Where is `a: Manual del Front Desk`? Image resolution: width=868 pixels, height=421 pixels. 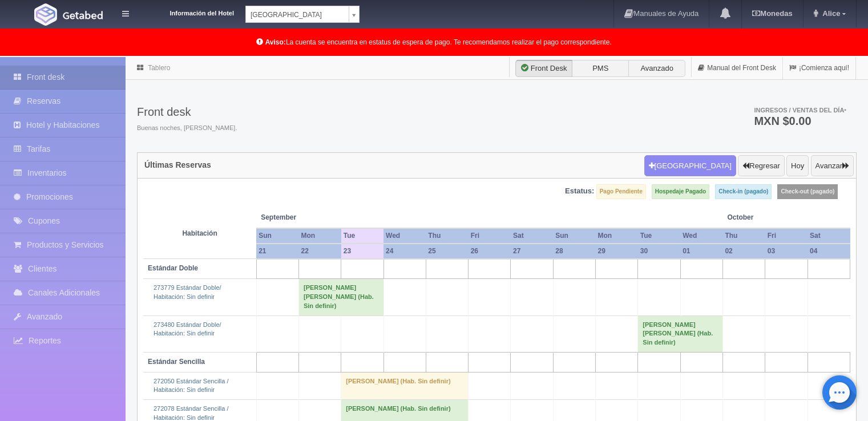 a: Manual del Front Desk is located at coordinates (737, 68).